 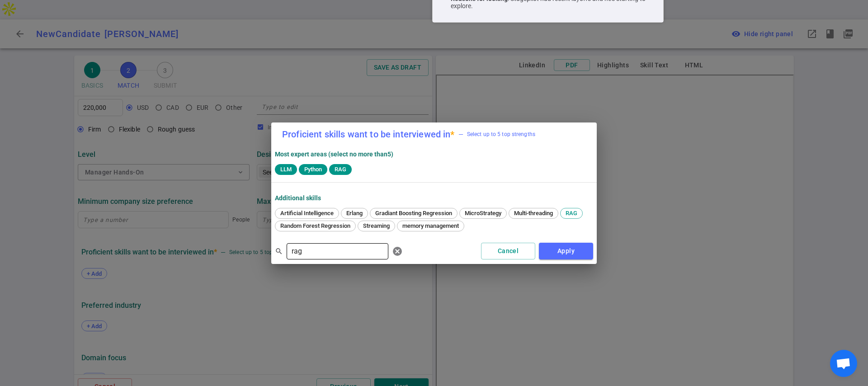 What do you see at coordinates (376, 225) in the screenshot?
I see `span: Streaming` at bounding box center [376, 225].